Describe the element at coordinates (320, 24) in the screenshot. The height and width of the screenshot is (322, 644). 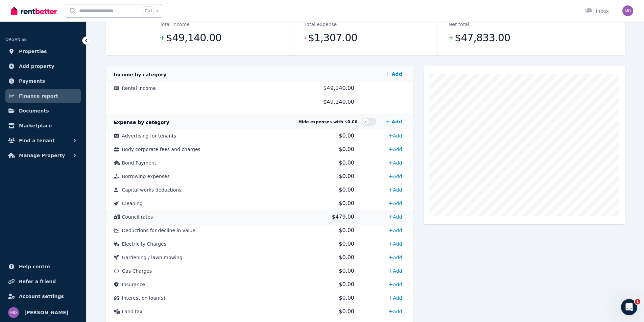
I see `dt: Total expense` at that location.